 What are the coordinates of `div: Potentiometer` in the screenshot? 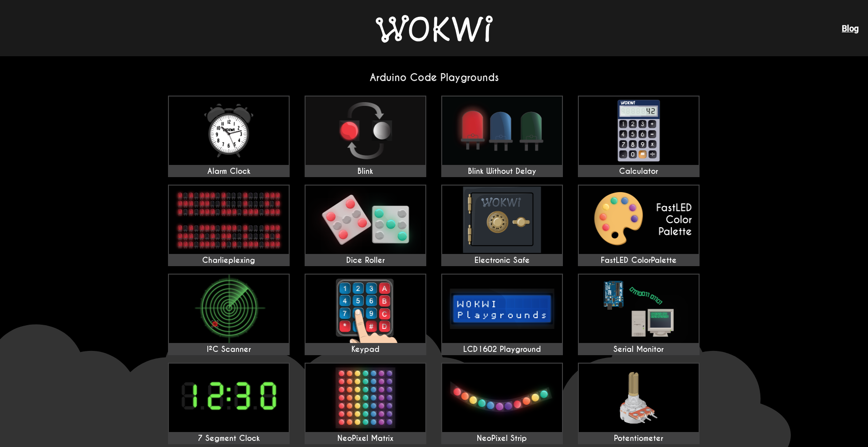 It's located at (639, 438).